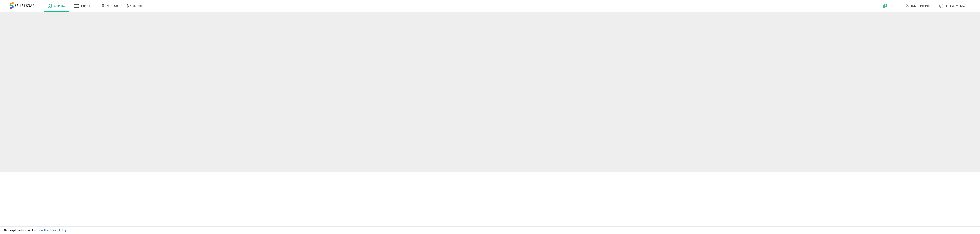 The image size is (980, 234). What do you see at coordinates (891, 6) in the screenshot?
I see `span: Help` at bounding box center [891, 6].